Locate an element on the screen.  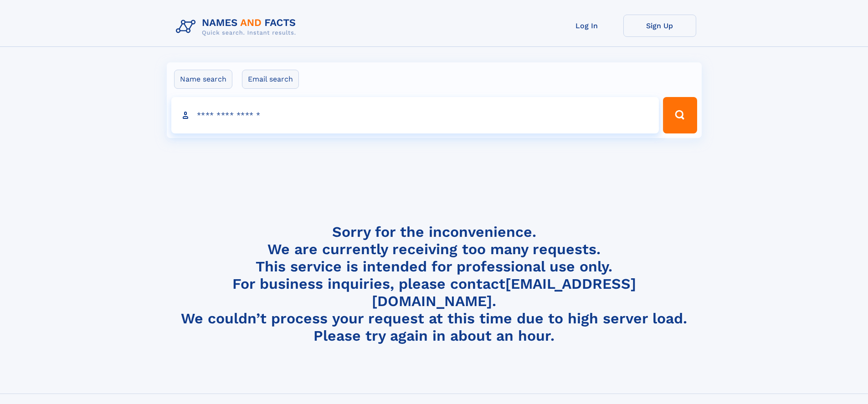
label: Email search is located at coordinates (270, 79).